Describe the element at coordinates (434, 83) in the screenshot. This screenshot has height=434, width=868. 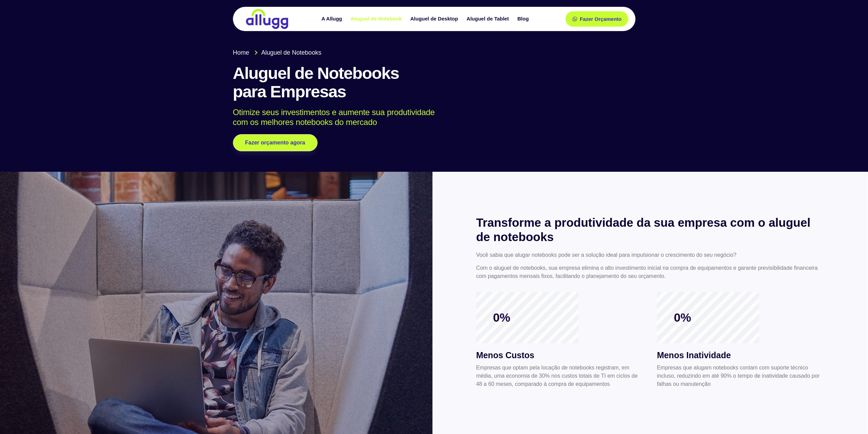
I see `h1: Aluguel de Notebooks para Empresas` at that location.